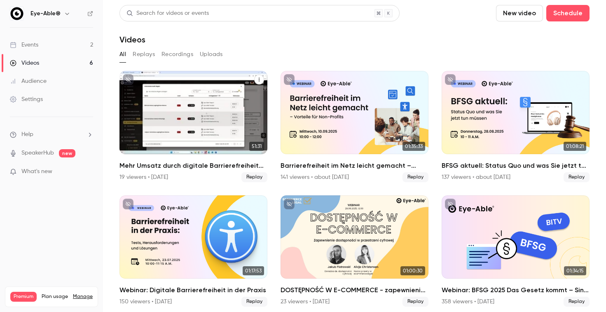 Image resolution: width=606 pixels, height=312 pixels. Describe the element at coordinates (67, 153) in the screenshot. I see `span: new` at that location.